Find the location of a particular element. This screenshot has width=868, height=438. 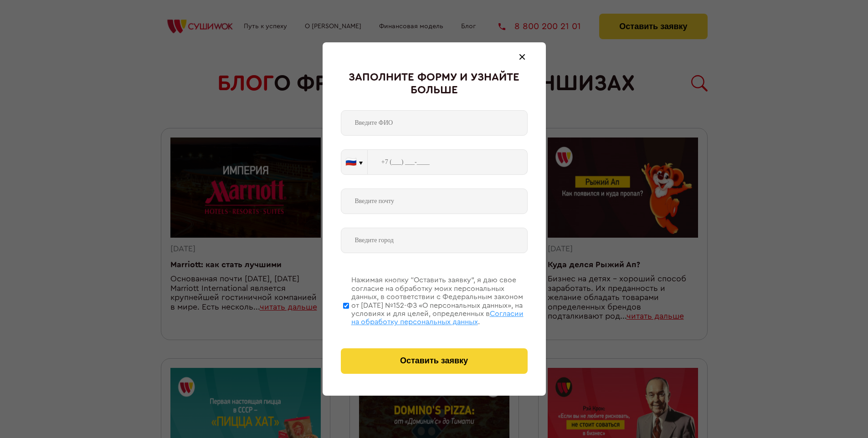

div: Заполните форму и узнайте больше is located at coordinates (434, 84).